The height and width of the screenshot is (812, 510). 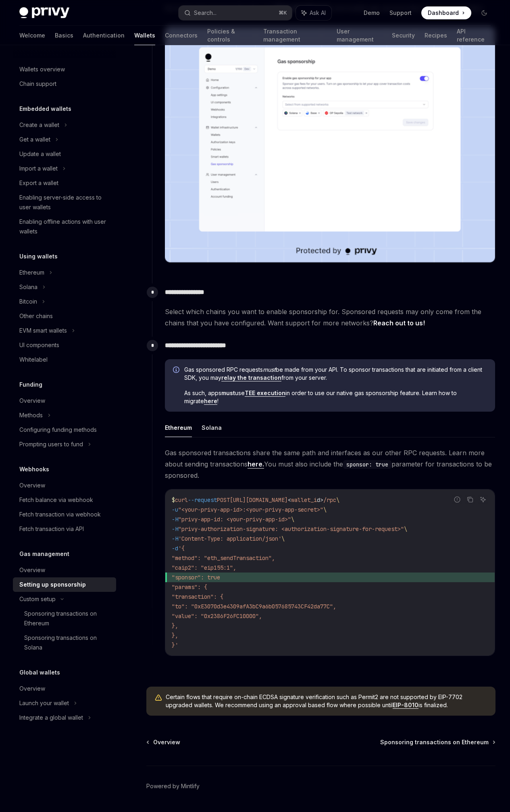 I want to click on a: Enabling server-side access to user wallets, so click(x=65, y=202).